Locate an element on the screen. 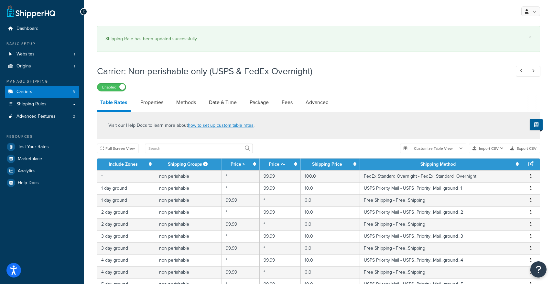 The height and width of the screenshot is (284, 553). div: Manage Shipping is located at coordinates (42, 81).